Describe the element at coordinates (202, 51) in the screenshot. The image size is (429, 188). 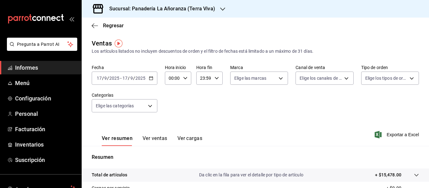
I see `font: Los artículos listados no incluyen descuentos de orden y el filtro de fechas está limitado a un m...` at that location.